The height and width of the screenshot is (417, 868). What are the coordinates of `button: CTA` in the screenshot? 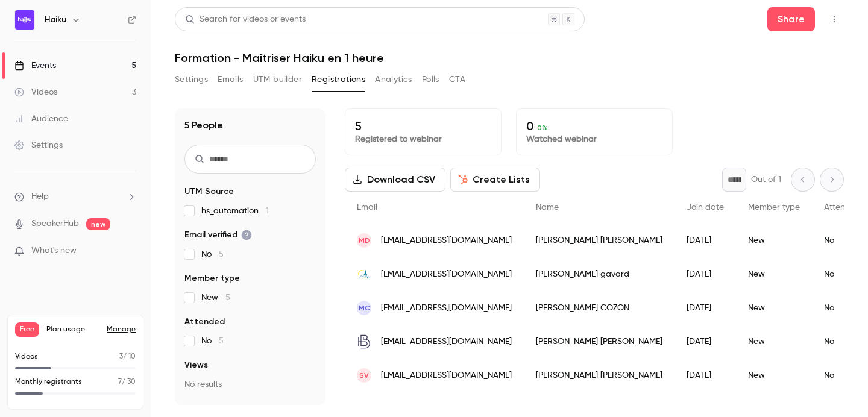 It's located at (457, 80).